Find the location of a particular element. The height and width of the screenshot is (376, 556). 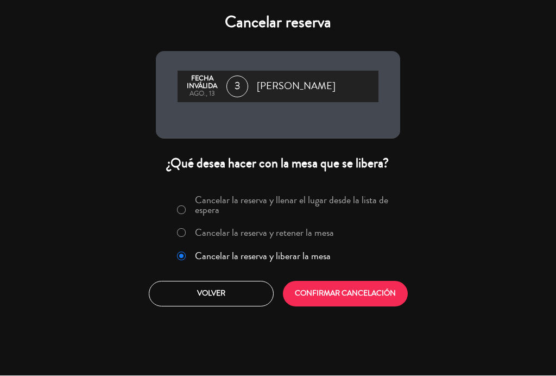

div: ¿Qué desea hacer con la mesa que se libera? is located at coordinates (278, 163).